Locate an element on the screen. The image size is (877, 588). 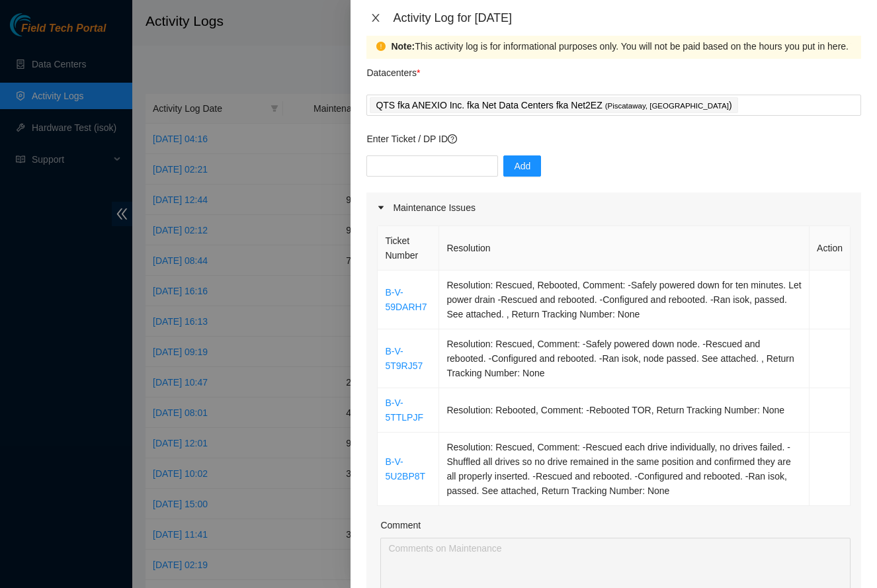
span: close is located at coordinates (376, 18).